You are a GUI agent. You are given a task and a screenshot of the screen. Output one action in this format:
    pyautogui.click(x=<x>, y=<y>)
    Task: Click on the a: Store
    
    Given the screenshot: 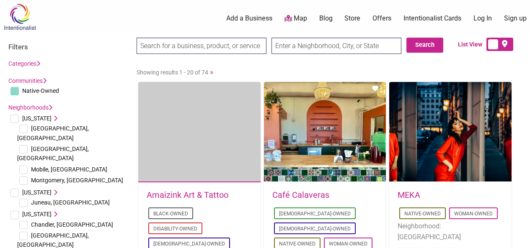 What is the action you would take?
    pyautogui.click(x=352, y=18)
    